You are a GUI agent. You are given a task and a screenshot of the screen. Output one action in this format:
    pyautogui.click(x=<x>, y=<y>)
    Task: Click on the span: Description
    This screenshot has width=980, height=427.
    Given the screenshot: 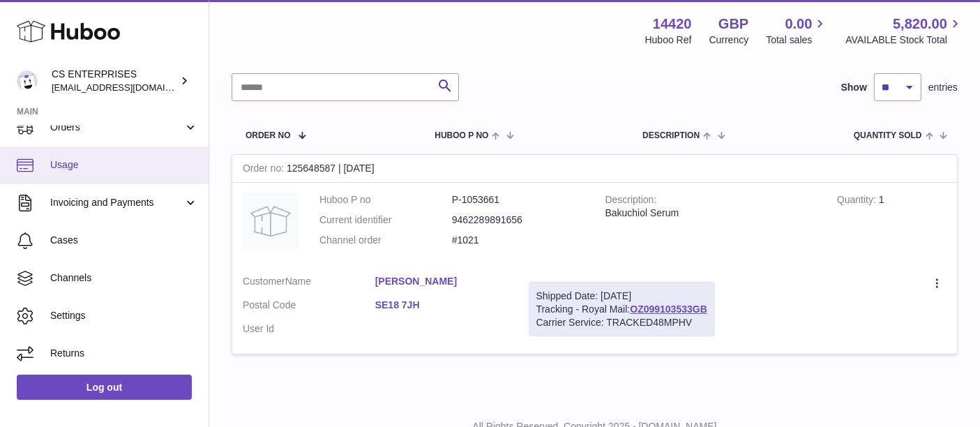 What is the action you would take?
    pyautogui.click(x=671, y=135)
    